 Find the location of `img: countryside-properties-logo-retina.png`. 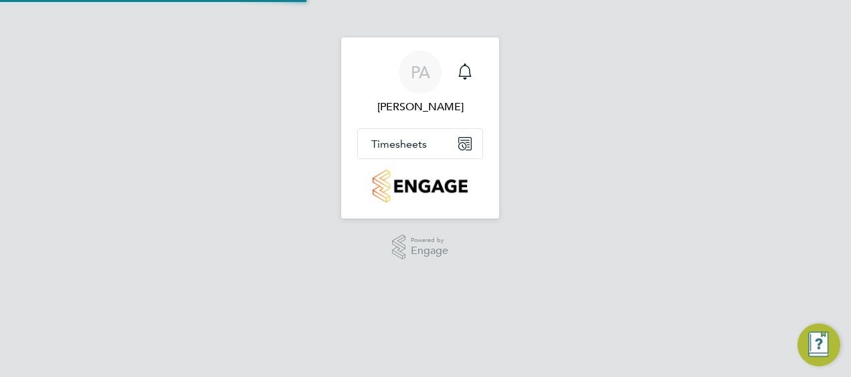

img: countryside-properties-logo-retina.png is located at coordinates (420, 186).